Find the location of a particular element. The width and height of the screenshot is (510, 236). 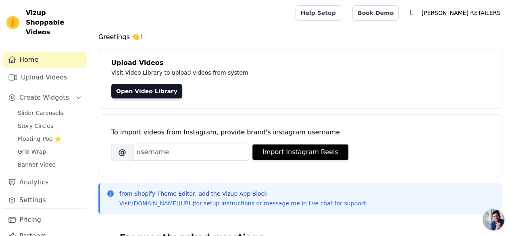

a: Upload Videos is located at coordinates (45, 77).